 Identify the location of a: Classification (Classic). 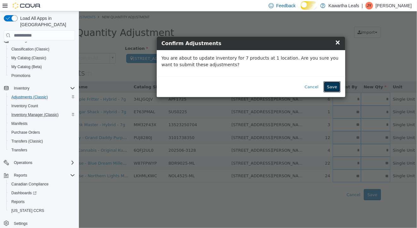
(30, 49).